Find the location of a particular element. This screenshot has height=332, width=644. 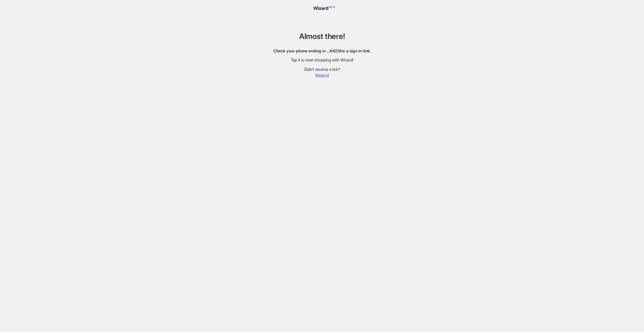

button: Resend is located at coordinates (322, 75).